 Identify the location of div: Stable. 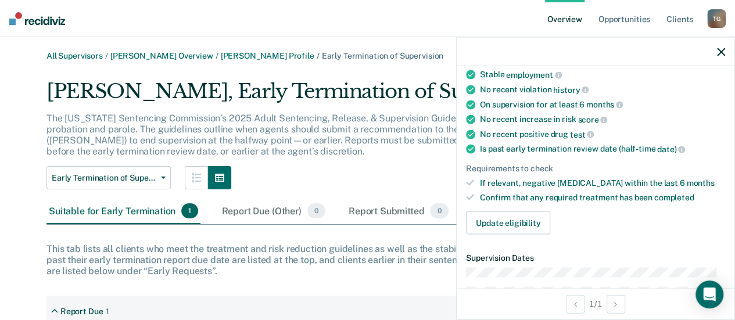
(603, 75).